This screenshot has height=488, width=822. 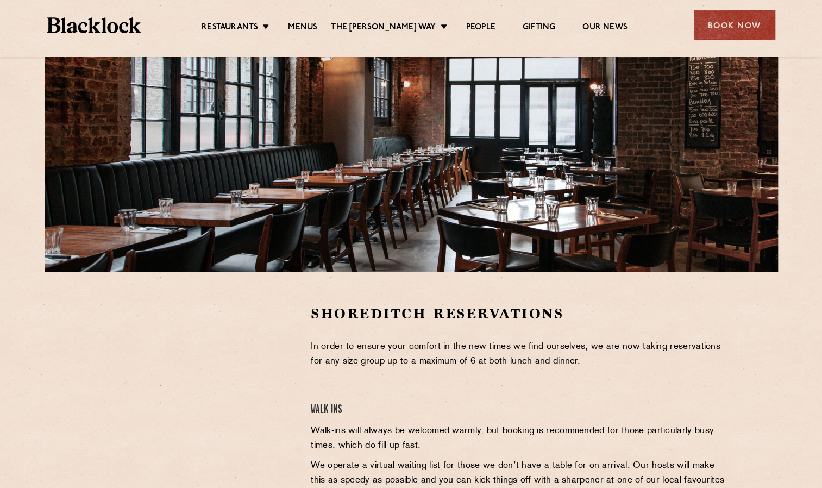 I want to click on h2: Shoreditch Reservations, so click(x=519, y=313).